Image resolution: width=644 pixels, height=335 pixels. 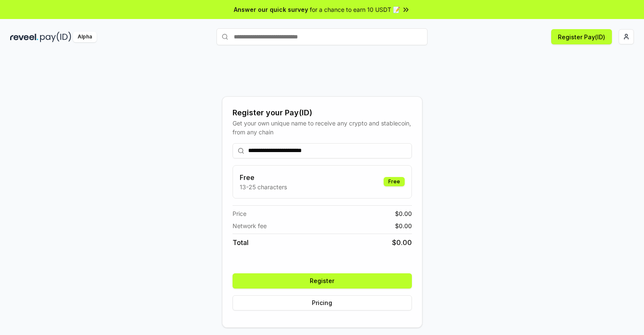 I want to click on h3: Free, so click(x=263, y=178).